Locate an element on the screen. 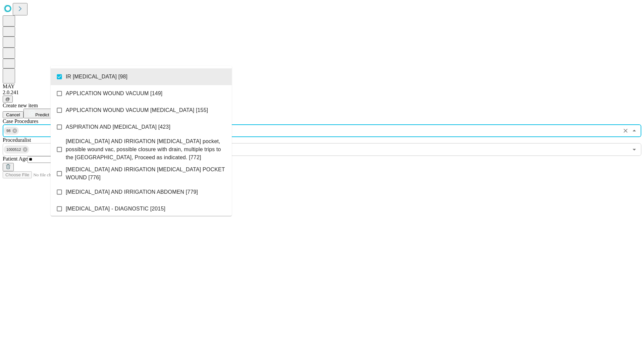 Image resolution: width=644 pixels, height=362 pixels. button: Predict is located at coordinates (39, 114).